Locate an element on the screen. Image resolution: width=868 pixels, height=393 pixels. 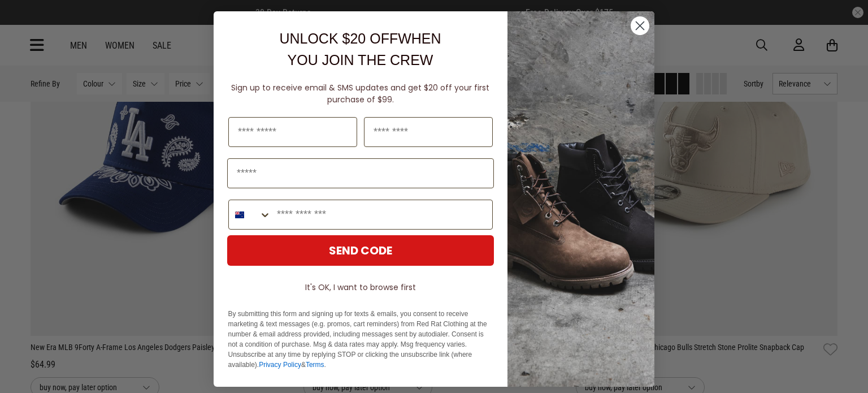
img: New Zealand is located at coordinates (239, 215).